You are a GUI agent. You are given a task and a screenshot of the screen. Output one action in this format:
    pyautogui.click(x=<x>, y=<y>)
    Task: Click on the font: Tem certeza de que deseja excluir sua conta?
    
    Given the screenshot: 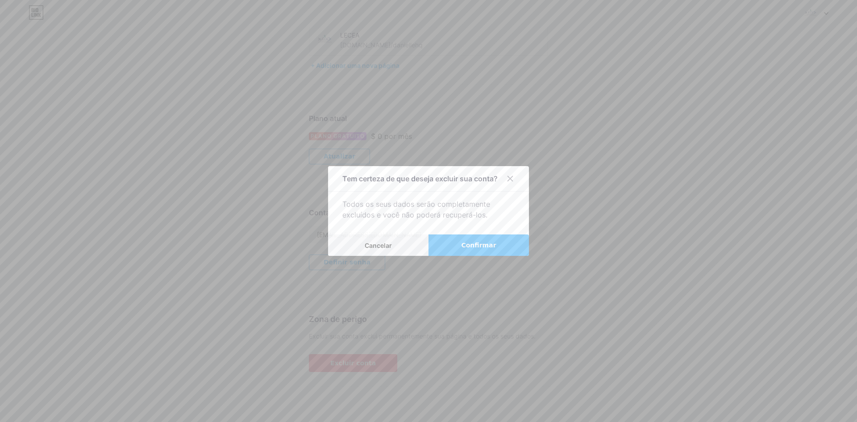 What is the action you would take?
    pyautogui.click(x=420, y=178)
    